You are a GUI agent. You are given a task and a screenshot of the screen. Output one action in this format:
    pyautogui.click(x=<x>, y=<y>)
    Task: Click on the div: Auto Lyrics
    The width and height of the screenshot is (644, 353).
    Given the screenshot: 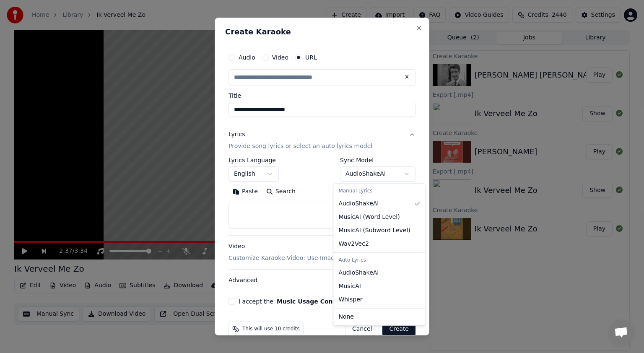 What is the action you would take?
    pyautogui.click(x=379, y=260)
    